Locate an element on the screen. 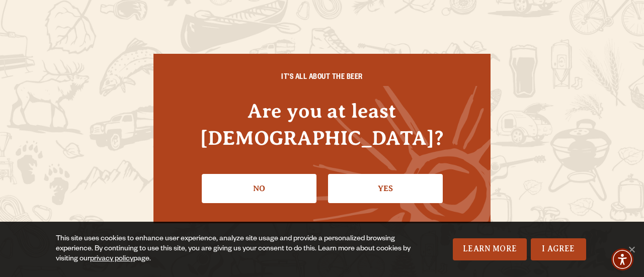 The width and height of the screenshot is (644, 277). a: Learn More is located at coordinates (490, 250).